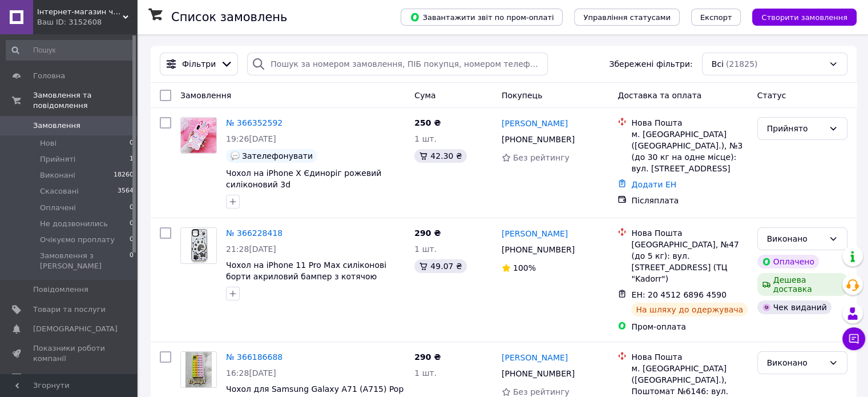 The image size is (868, 397). I want to click on div: 42.30 ₴, so click(440, 156).